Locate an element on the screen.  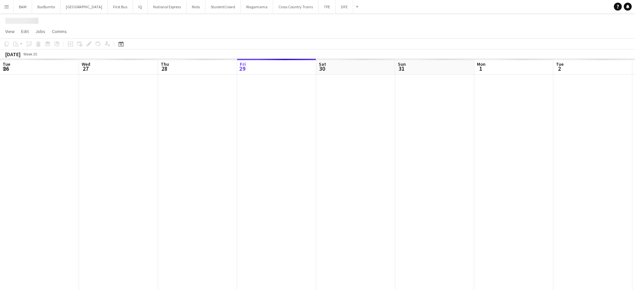
button: Nido is located at coordinates (196, 7).